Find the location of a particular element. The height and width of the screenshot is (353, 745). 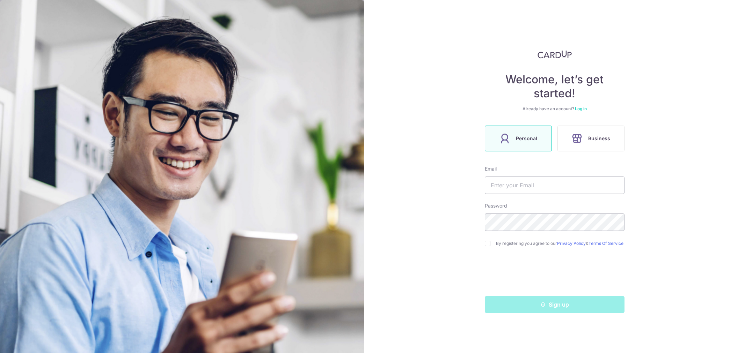

a: Business is located at coordinates (591, 139).